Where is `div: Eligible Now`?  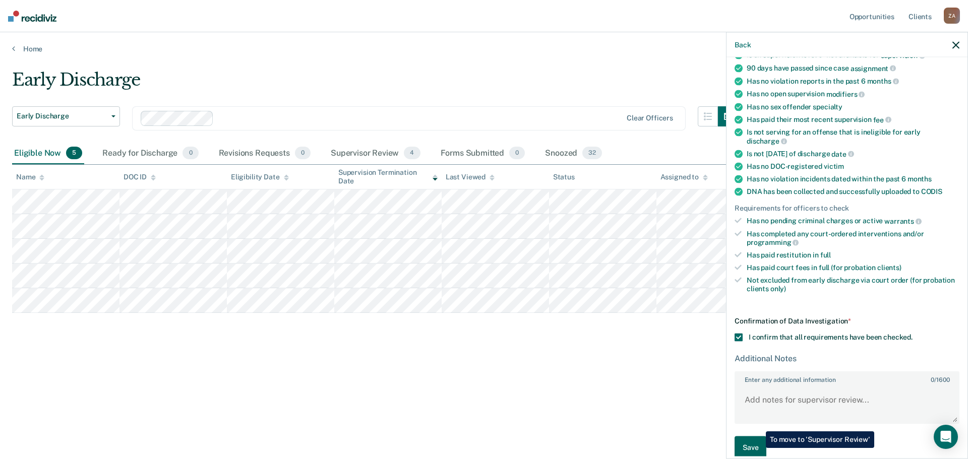 div: Eligible Now is located at coordinates (48, 154).